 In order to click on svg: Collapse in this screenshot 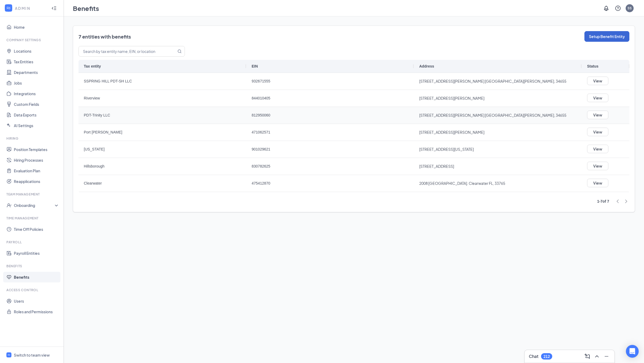, I will do `click(54, 8)`.